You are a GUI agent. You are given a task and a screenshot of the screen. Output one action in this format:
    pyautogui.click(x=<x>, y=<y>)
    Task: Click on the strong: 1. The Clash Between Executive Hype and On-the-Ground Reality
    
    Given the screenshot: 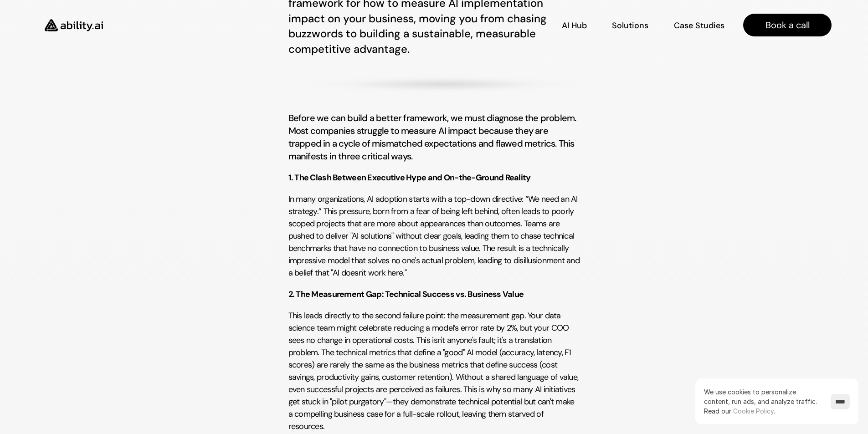 What is the action you would take?
    pyautogui.click(x=410, y=178)
    